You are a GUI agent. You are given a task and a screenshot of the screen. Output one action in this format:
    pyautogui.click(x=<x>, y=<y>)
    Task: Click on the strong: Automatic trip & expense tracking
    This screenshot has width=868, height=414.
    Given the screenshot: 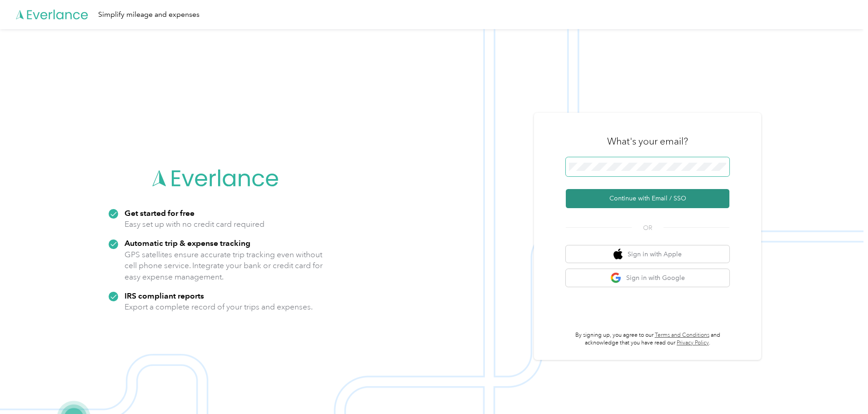 What is the action you would take?
    pyautogui.click(x=187, y=243)
    